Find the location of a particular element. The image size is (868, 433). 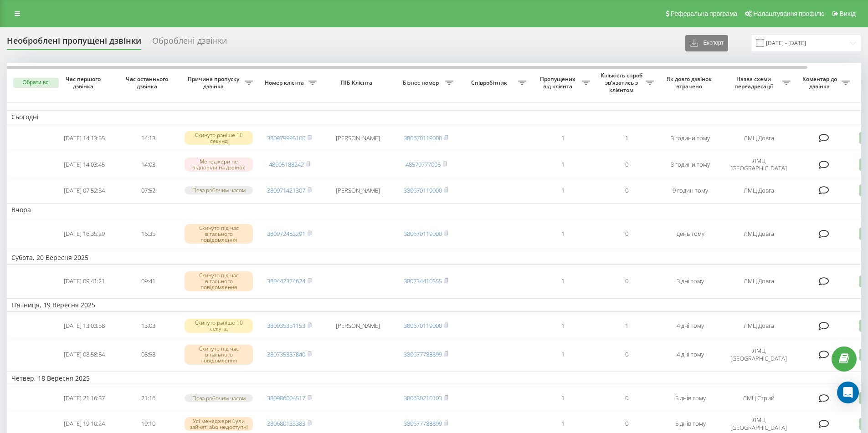

td: 14:03 is located at coordinates (148, 164).